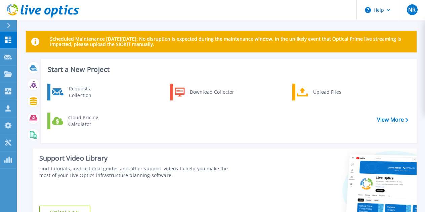 Image resolution: width=425 pixels, height=212 pixels. What do you see at coordinates (393, 120) in the screenshot?
I see `a: View More` at bounding box center [393, 120].